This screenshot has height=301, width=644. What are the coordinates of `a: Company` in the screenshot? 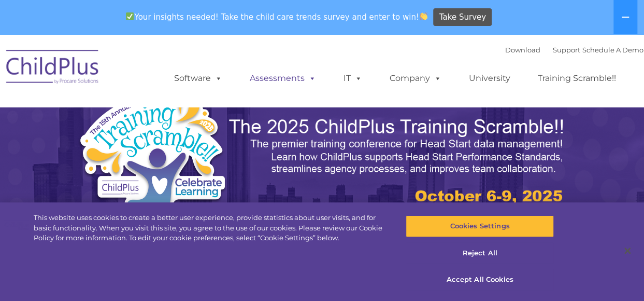 It's located at (415, 78).